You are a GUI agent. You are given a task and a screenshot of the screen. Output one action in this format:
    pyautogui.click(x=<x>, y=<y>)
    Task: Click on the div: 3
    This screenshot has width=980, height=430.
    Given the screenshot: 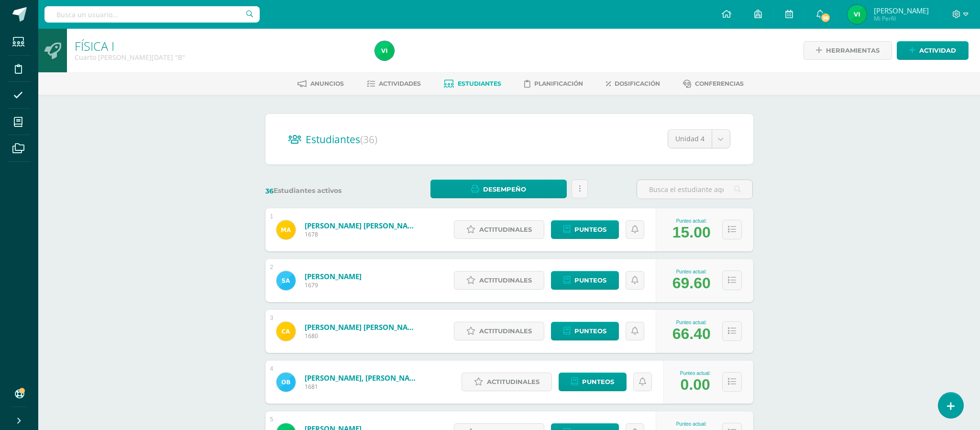 What is the action you would take?
    pyautogui.click(x=271, y=318)
    